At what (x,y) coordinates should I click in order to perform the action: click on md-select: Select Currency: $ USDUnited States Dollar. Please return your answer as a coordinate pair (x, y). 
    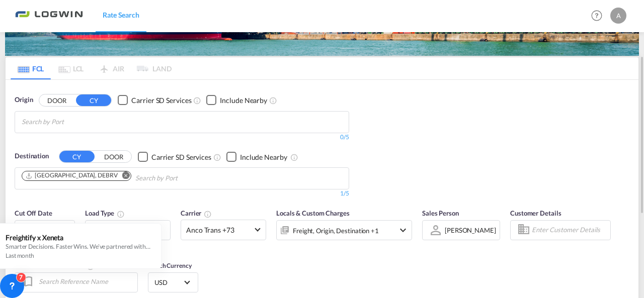
    Looking at the image, I should click on (173, 282).